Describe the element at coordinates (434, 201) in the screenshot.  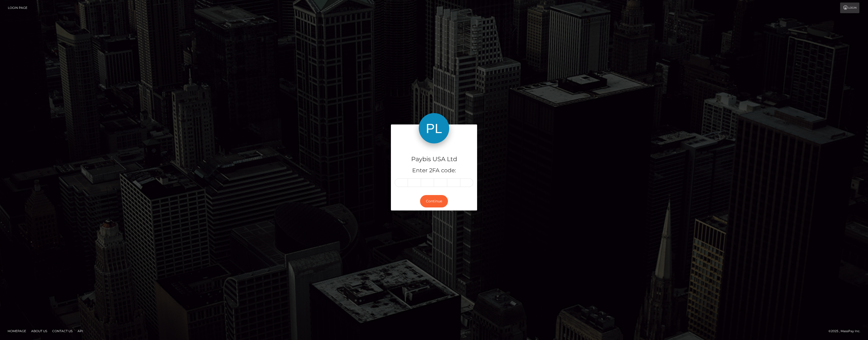
I see `button: Continue` at that location.